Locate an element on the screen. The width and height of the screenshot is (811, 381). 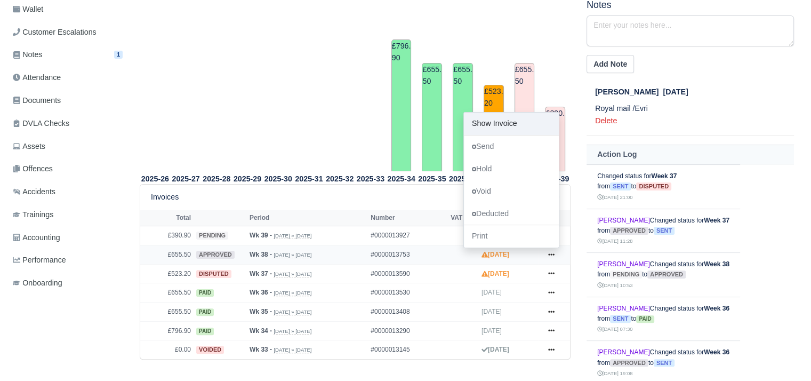
p: Royal mail /Evri is located at coordinates (694, 108).